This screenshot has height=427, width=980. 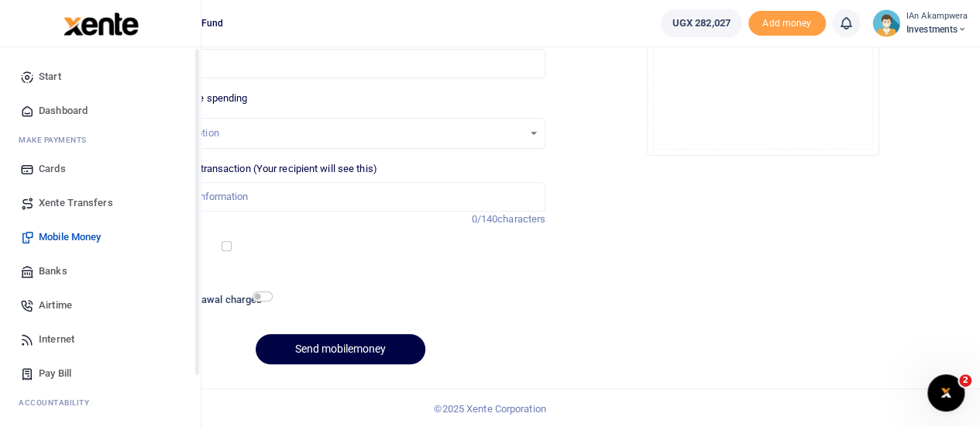 What do you see at coordinates (70, 237) in the screenshot?
I see `span: Mobile Money` at bounding box center [70, 237].